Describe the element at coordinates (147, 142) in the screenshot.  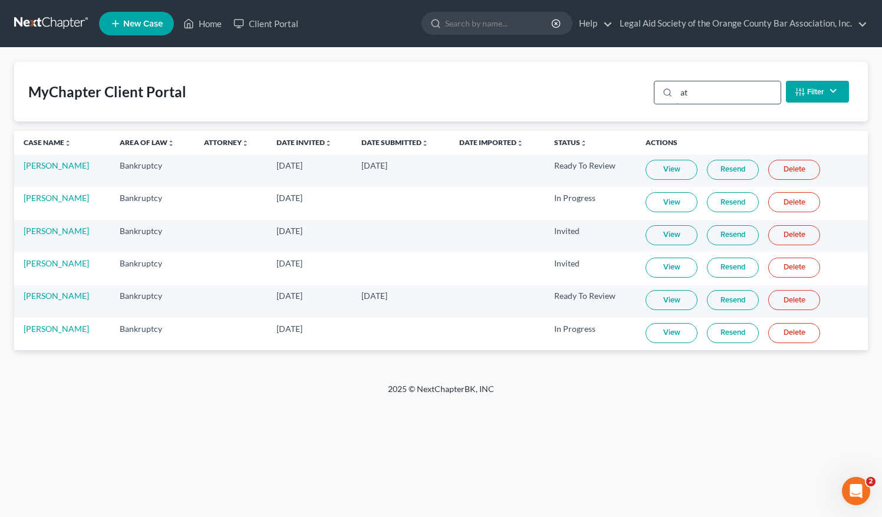
I see `a: Area of Lawunfold_more` at that location.